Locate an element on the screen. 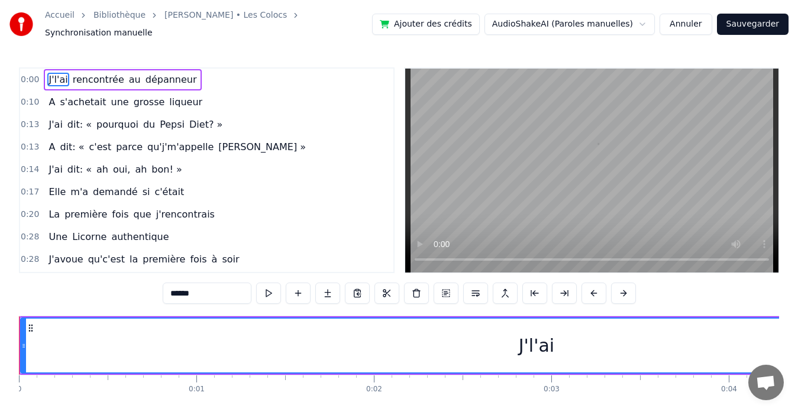 This screenshot has width=798, height=412. button: Ajouter des crédits is located at coordinates (426, 24).